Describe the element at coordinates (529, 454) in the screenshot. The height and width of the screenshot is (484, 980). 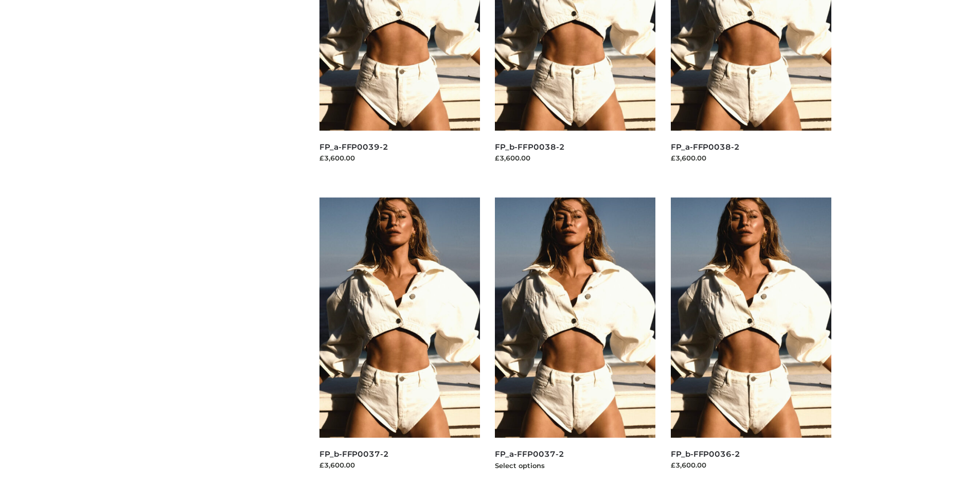
I see `a: FP_a-FFP0037-2` at that location.